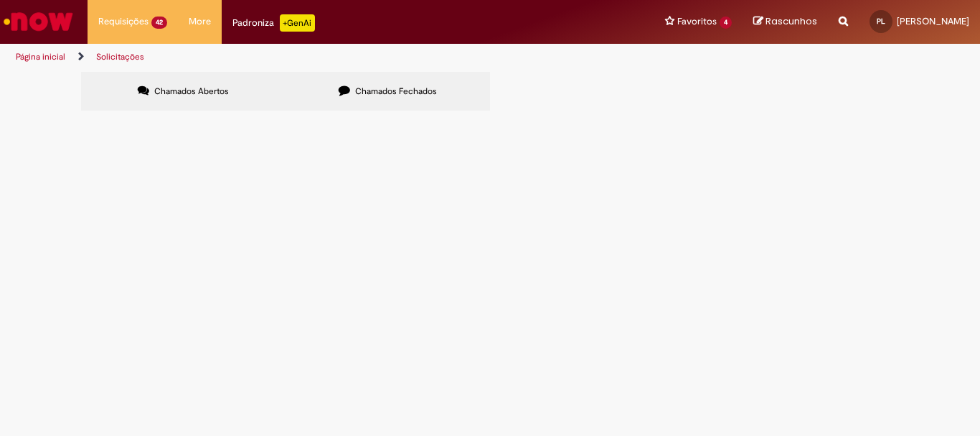 The height and width of the screenshot is (436, 980). I want to click on span: Favoritos, so click(697, 21).